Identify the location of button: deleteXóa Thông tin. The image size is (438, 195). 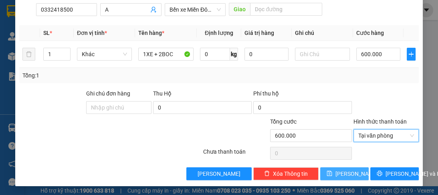
(286, 173).